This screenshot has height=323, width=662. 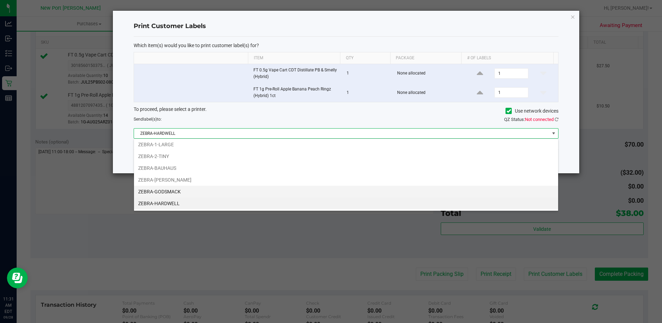 I want to click on label: Use network devices, so click(x=532, y=111).